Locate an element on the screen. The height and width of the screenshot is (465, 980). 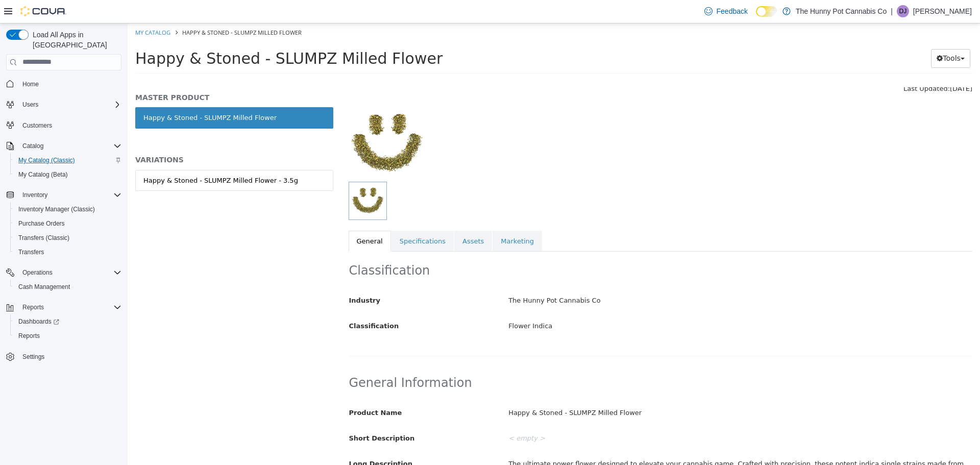
button: Customers is located at coordinates (64, 125).